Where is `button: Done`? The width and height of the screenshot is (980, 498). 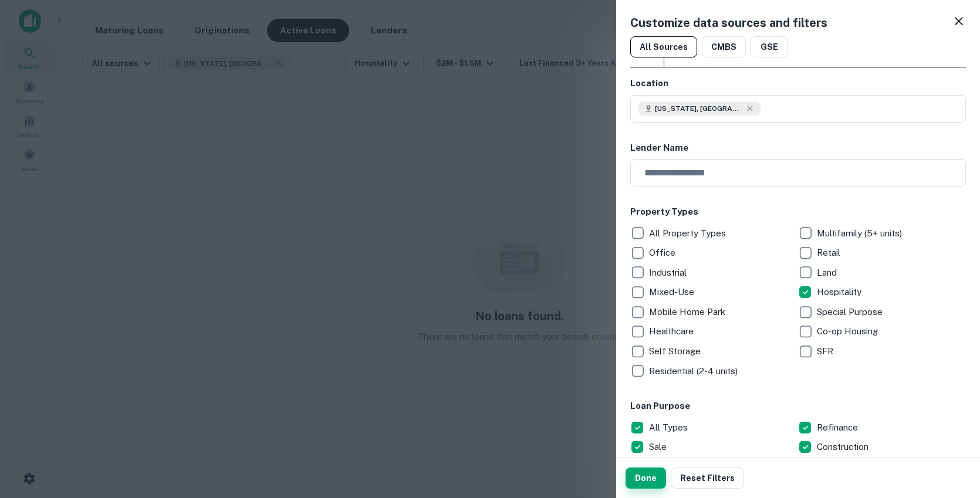 button: Done is located at coordinates (646, 478).